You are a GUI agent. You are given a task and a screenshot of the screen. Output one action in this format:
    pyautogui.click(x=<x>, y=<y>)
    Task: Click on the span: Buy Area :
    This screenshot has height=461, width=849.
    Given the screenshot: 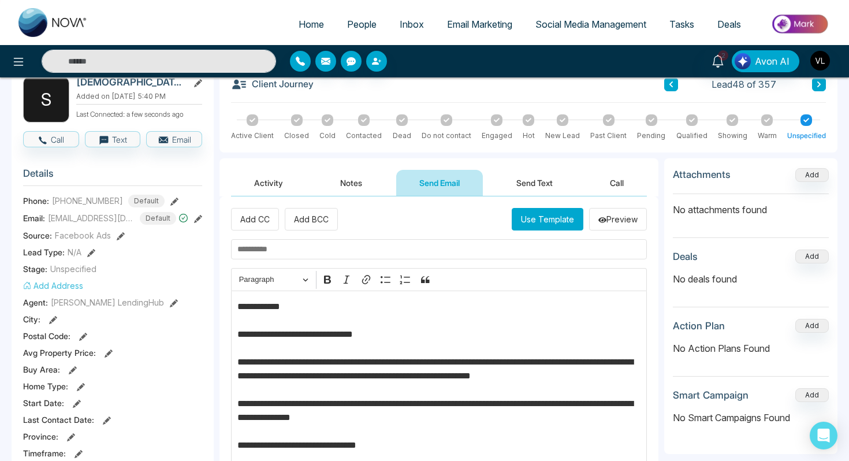 What is the action you would take?
    pyautogui.click(x=42, y=369)
    